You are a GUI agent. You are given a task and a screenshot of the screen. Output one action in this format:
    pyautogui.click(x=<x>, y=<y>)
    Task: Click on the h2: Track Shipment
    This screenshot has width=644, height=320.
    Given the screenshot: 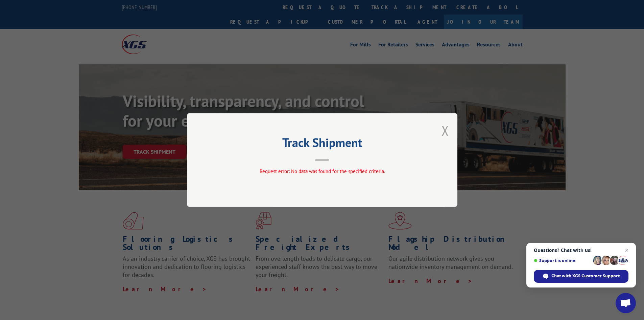 What is the action you would take?
    pyautogui.click(x=322, y=144)
    